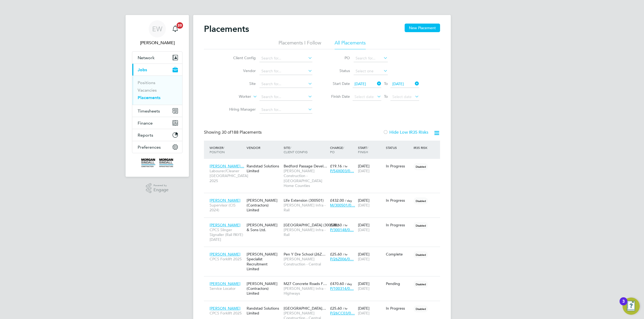 The width and height of the screenshot is (644, 319). I want to click on span: Engage, so click(161, 190).